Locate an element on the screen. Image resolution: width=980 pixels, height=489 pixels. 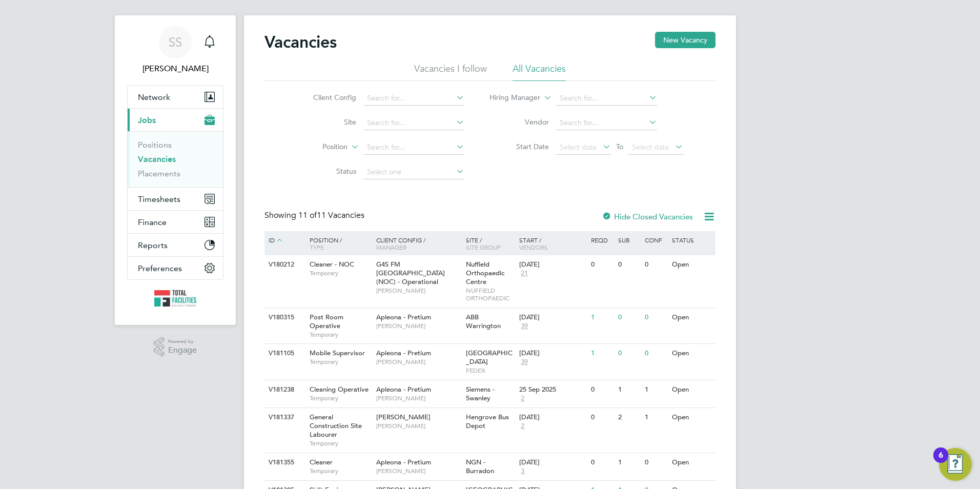
span: NGN - Burradon is located at coordinates (479, 467).